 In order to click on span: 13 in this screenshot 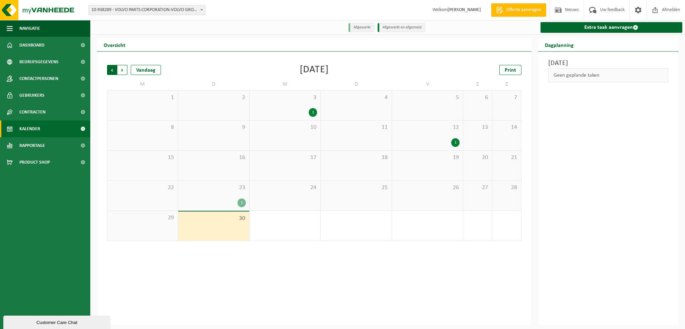, I will do `click(477, 127)`.